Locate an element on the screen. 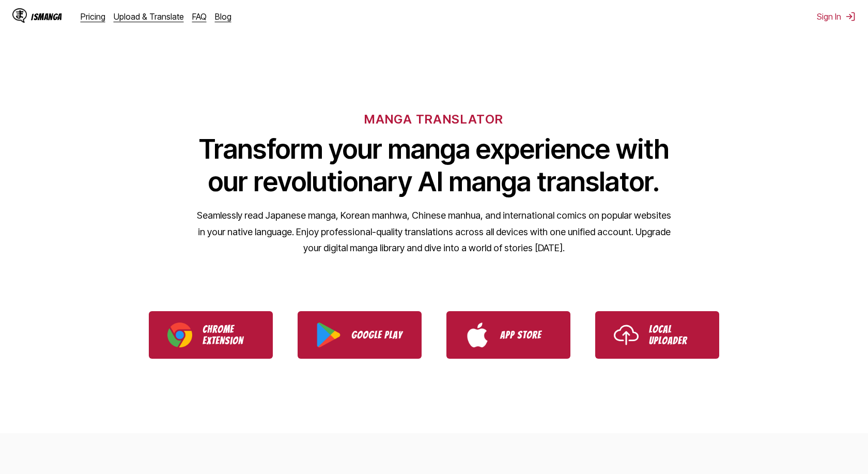 The width and height of the screenshot is (868, 474). button: Sign In is located at coordinates (836, 17).